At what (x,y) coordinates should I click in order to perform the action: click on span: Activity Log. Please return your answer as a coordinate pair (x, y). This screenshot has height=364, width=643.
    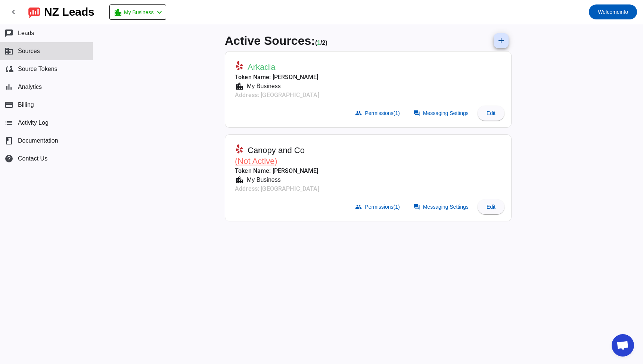
    Looking at the image, I should click on (33, 123).